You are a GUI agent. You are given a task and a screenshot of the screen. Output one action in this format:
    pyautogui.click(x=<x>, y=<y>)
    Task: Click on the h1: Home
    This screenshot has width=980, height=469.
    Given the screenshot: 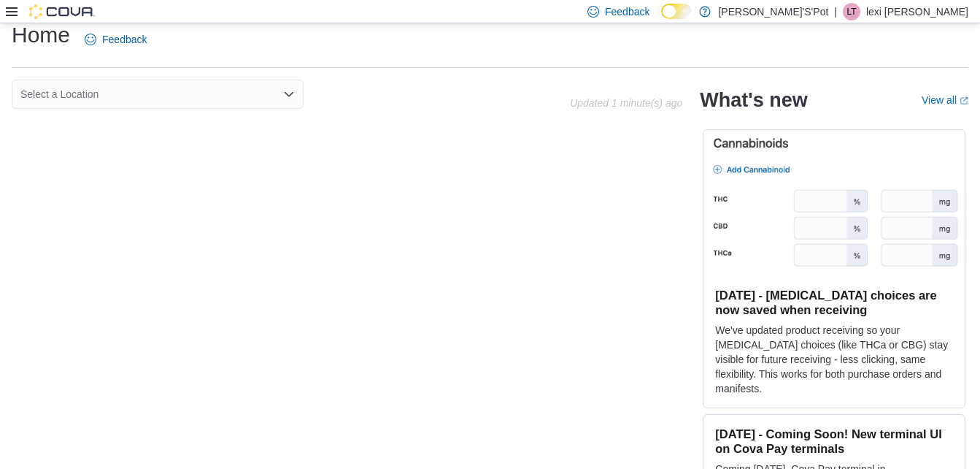 What is the action you would take?
    pyautogui.click(x=41, y=35)
    